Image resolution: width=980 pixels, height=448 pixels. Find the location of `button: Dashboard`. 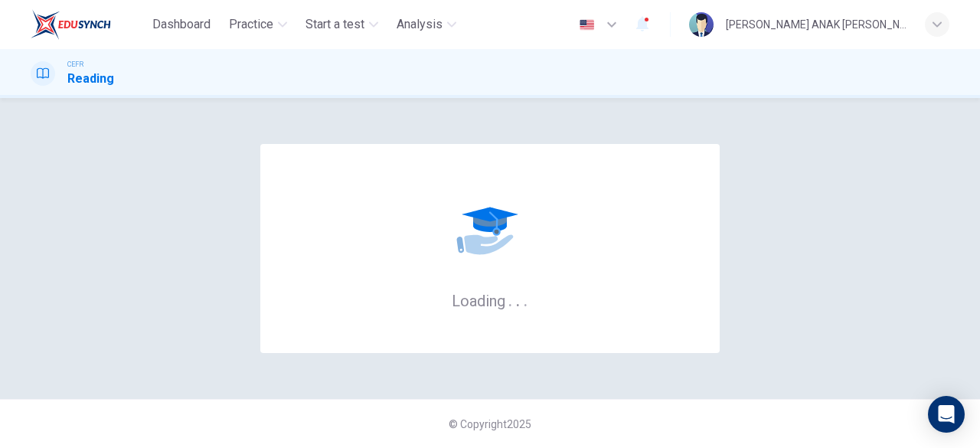

button: Dashboard is located at coordinates (181, 24).